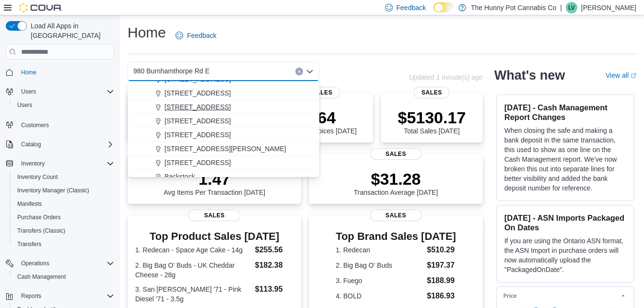 The height and width of the screenshot is (308, 644). Describe the element at coordinates (193, 250) in the screenshot. I see `dt: 1. Redecan - Space Age Cake - 14g` at that location.